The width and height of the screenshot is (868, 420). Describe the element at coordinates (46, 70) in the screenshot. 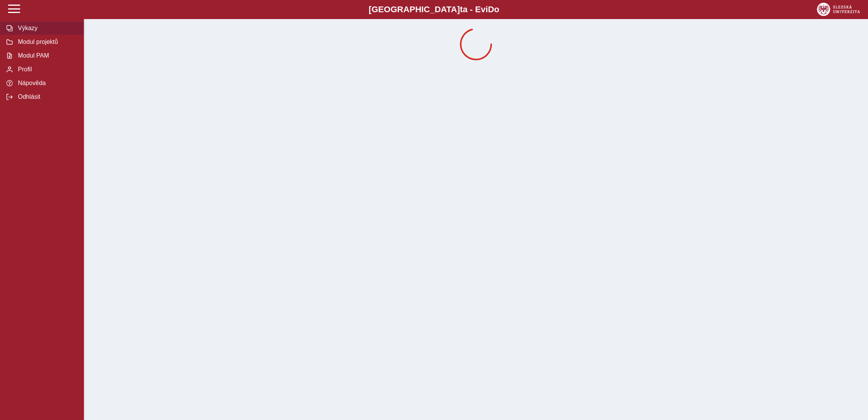

I see `span: Profil` at that location.